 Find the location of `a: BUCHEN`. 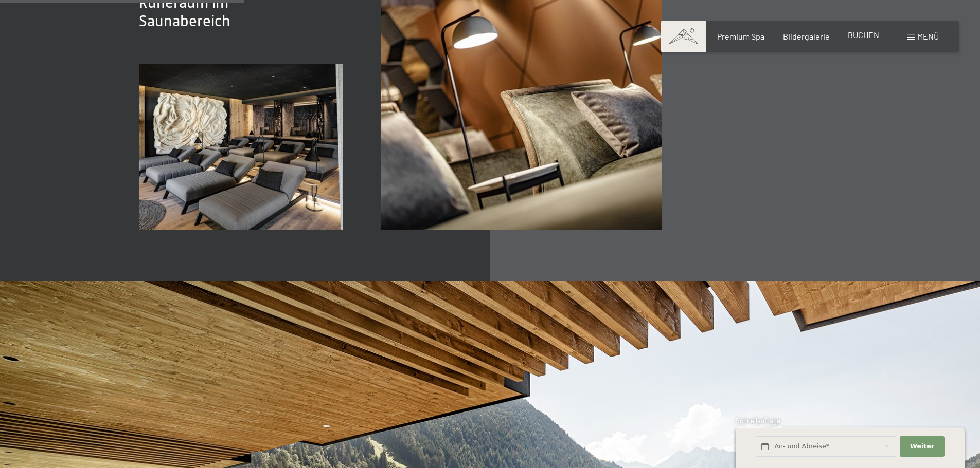

a: BUCHEN is located at coordinates (863, 34).